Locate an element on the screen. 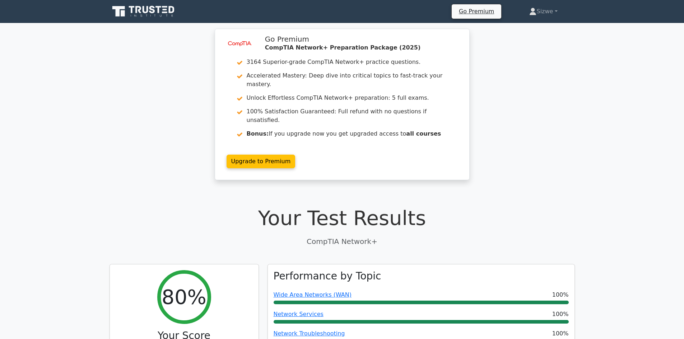 This screenshot has height=339, width=684. a: Upgrade to Premium is located at coordinates (261, 162).